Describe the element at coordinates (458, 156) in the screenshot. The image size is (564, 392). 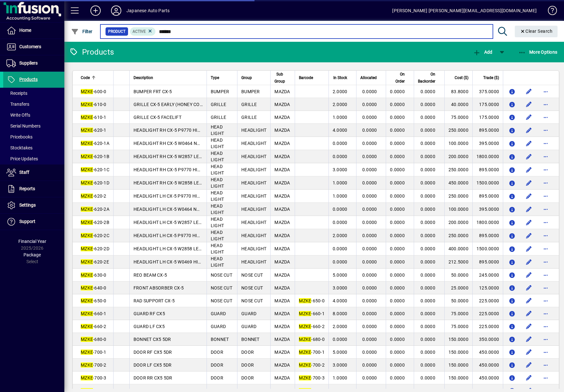
I see `td: 200.0000` at that location.